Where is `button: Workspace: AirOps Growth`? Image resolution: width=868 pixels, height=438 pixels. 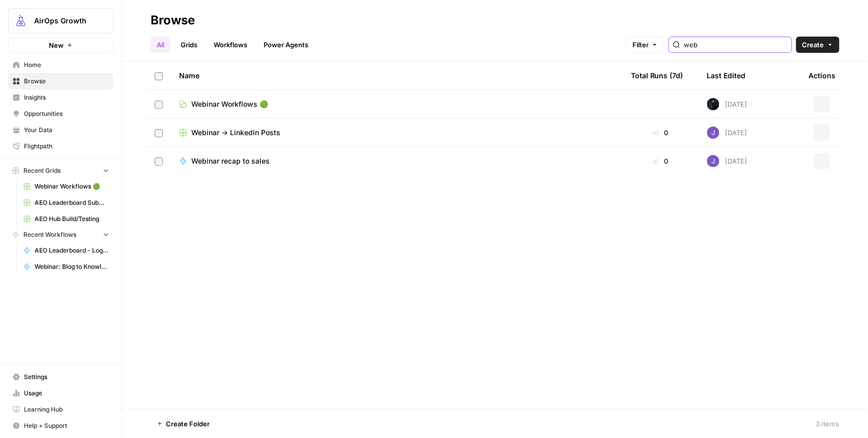 button: Workspace: AirOps Growth is located at coordinates (61, 21).